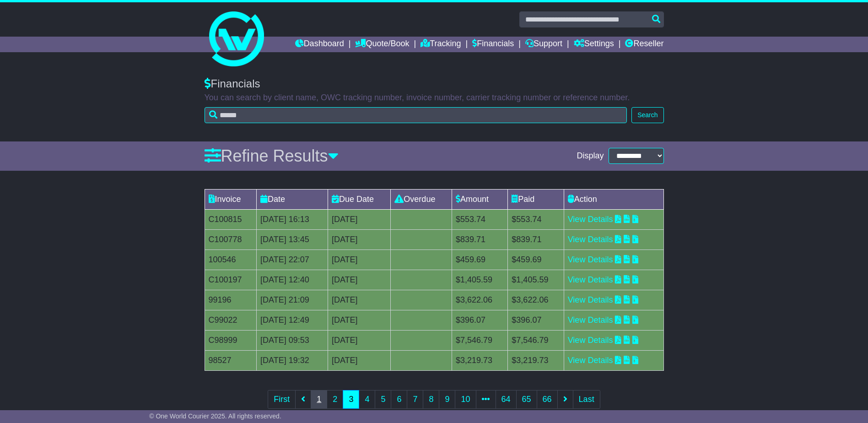 The width and height of the screenshot is (868, 423). I want to click on span: Display, so click(590, 156).